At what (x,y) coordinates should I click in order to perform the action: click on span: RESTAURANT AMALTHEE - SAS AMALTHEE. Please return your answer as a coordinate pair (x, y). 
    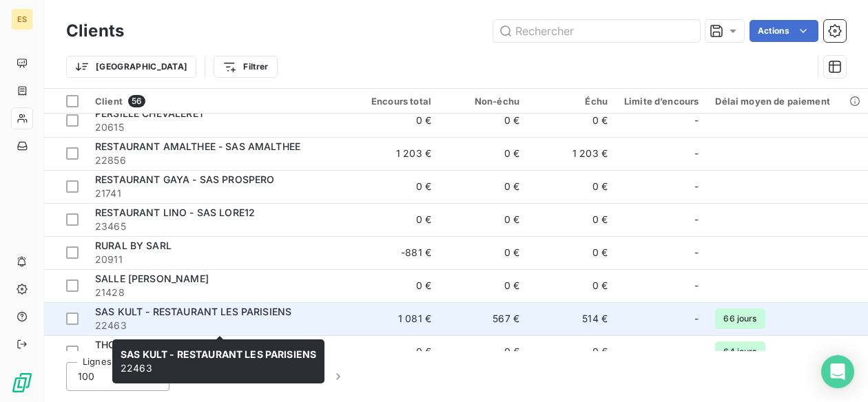
    Looking at the image, I should click on (198, 146).